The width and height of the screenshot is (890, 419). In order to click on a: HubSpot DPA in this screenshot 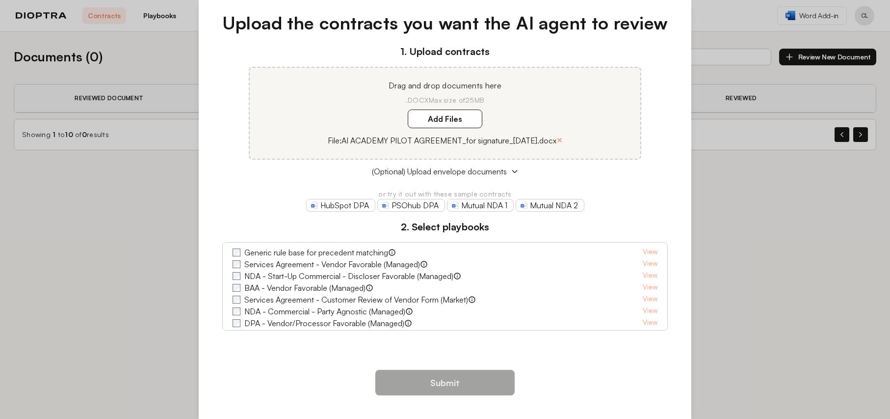, I will do `click(341, 205)`.